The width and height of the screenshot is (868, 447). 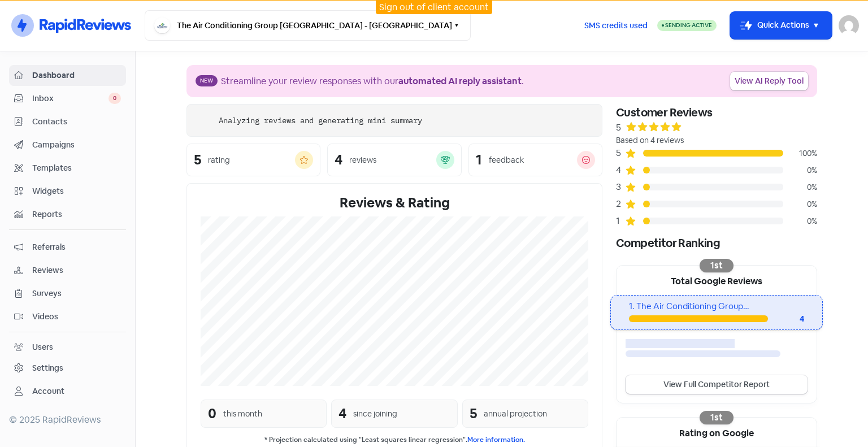 I want to click on a: Inbox 0, so click(x=67, y=98).